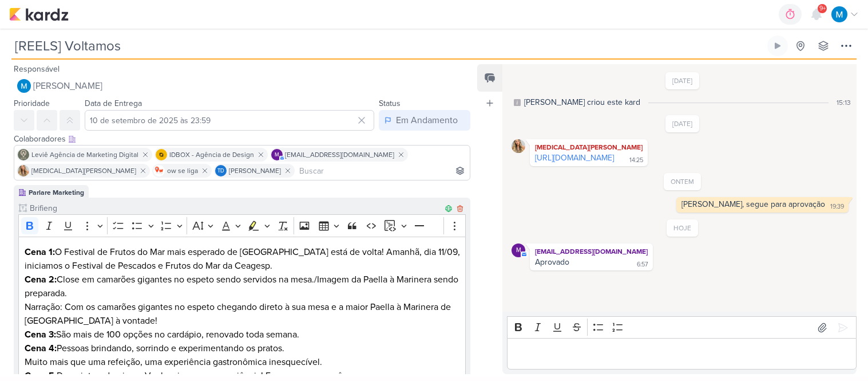 The image size is (868, 381). Describe the element at coordinates (39, 14) in the screenshot. I see `img: kardz.app` at that location.